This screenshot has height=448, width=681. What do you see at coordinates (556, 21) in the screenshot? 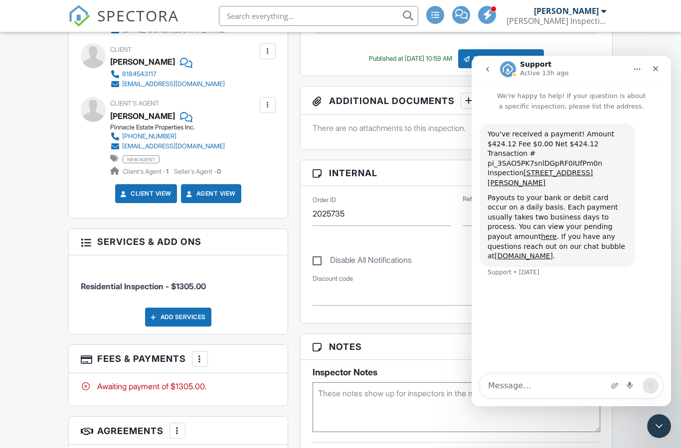
I see `div: Olivas Nichols Inspections` at bounding box center [556, 21].